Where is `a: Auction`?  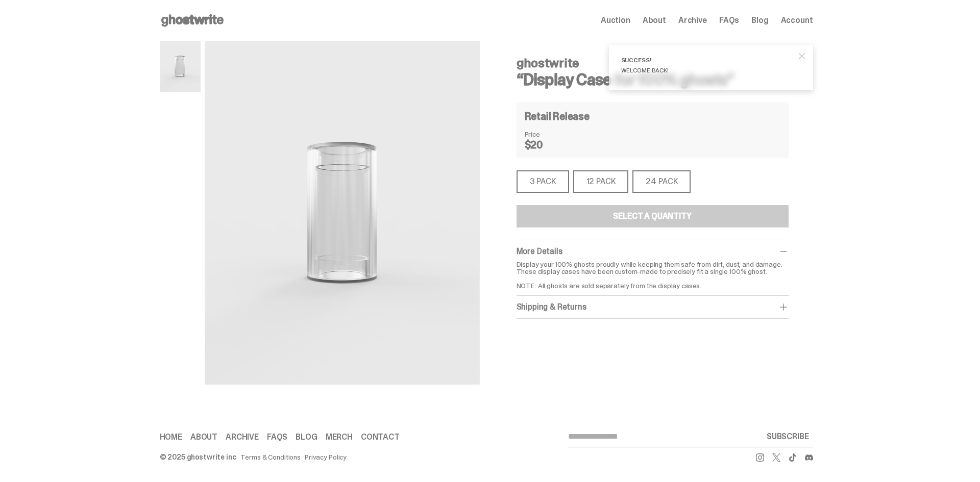 a: Auction is located at coordinates (616, 21).